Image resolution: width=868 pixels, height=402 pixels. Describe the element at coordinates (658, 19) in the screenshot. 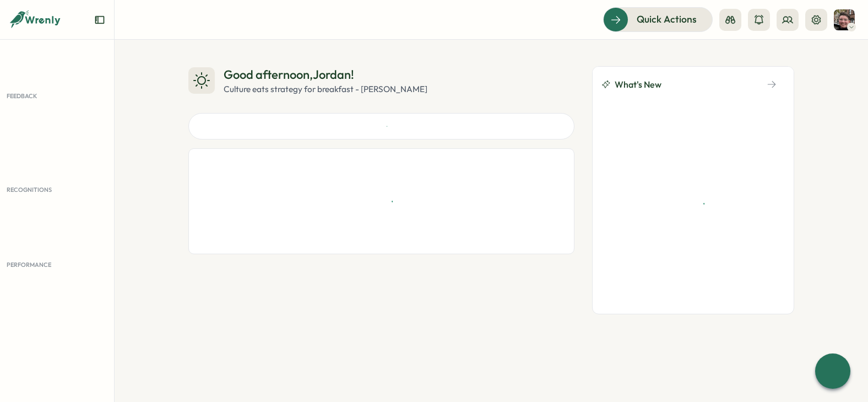

I see `button: Quick Actions` at that location.